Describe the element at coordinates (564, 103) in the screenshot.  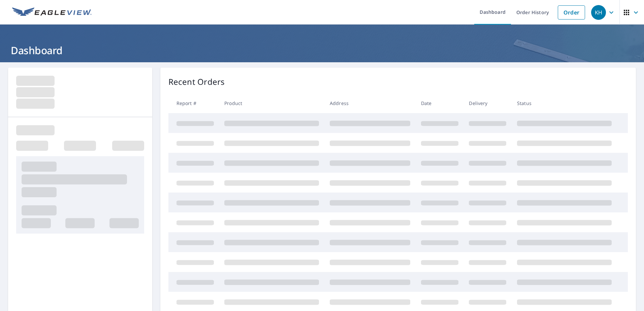
I see `th: Status` at that location.